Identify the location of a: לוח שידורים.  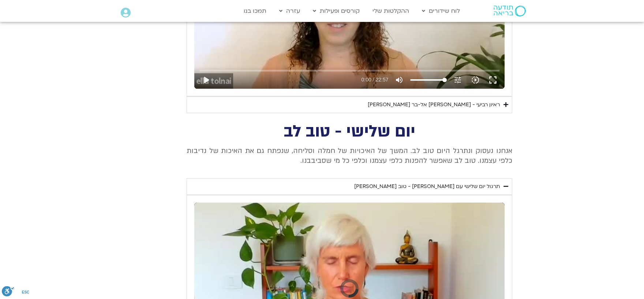
(441, 11).